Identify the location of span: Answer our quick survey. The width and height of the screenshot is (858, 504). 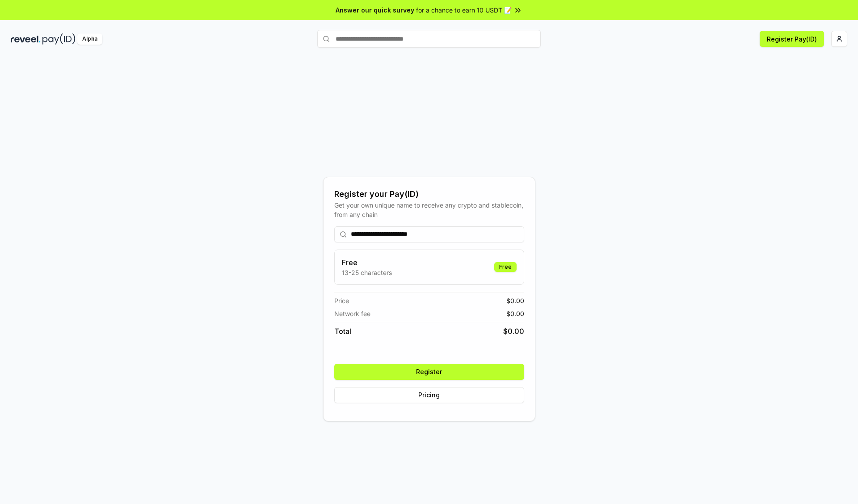
(375, 10).